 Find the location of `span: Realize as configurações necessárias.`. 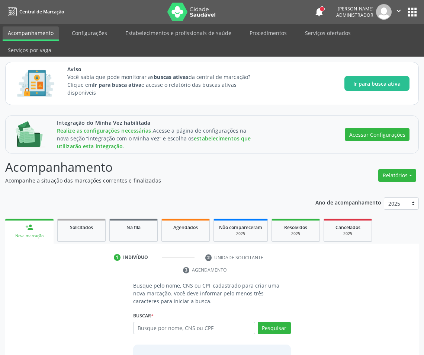

span: Realize as configurações necessárias. is located at coordinates (105, 130).